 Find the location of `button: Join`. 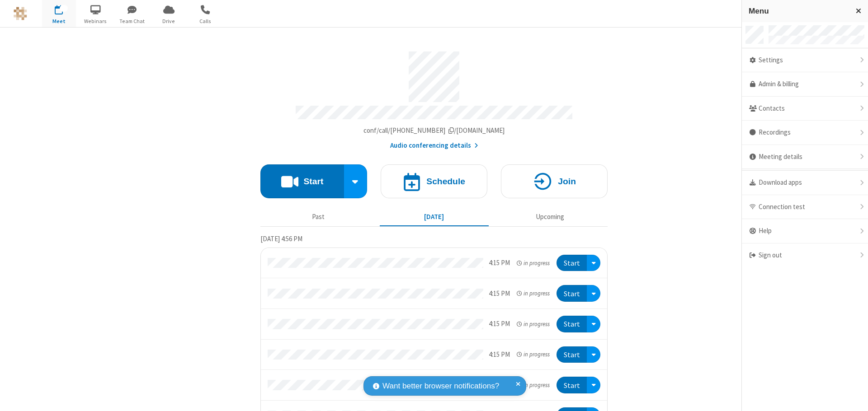

button: Join is located at coordinates (554, 181).